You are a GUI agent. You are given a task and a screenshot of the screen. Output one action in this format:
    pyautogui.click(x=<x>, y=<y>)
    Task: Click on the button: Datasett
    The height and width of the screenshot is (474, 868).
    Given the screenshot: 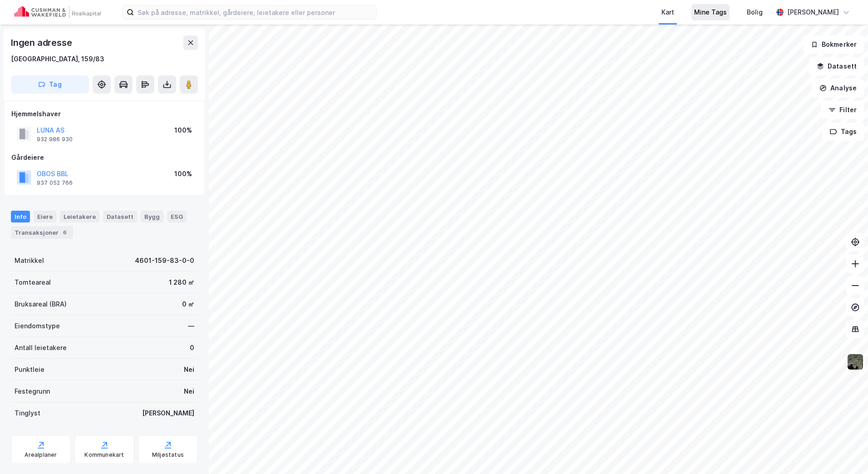 What is the action you would take?
    pyautogui.click(x=836, y=66)
    